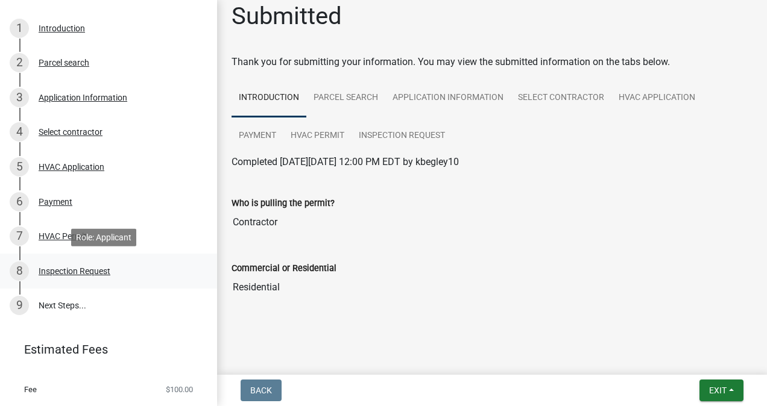 Image resolution: width=767 pixels, height=406 pixels. I want to click on a: Select contractor, so click(560, 98).